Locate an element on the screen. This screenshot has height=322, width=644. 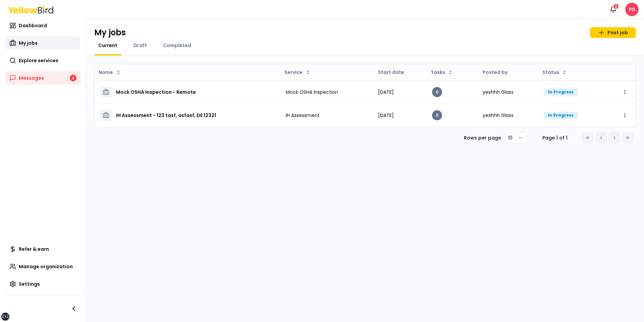
p: Rows per page is located at coordinates (482, 138).